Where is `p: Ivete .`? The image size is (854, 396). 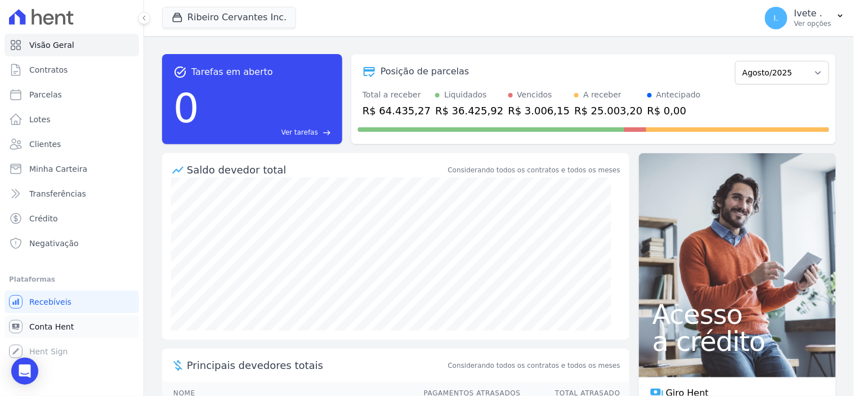 p: Ivete . is located at coordinates (813, 14).